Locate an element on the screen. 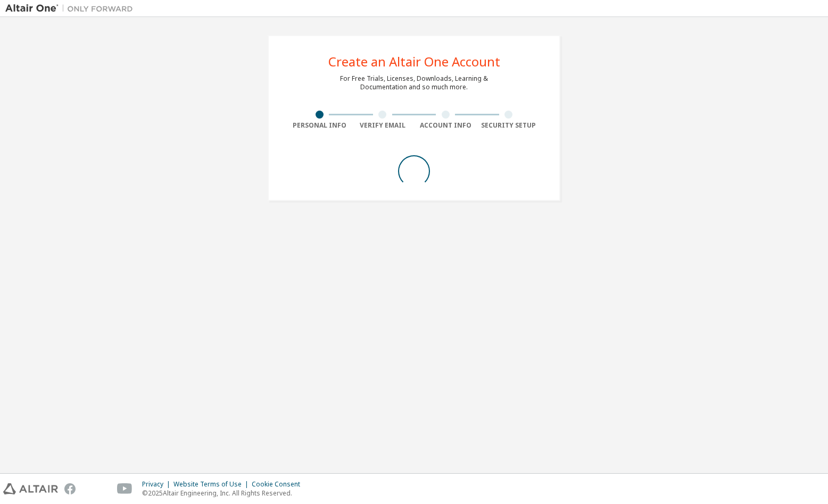 The height and width of the screenshot is (504, 828). div: Create an Altair One Account is located at coordinates (414, 61).